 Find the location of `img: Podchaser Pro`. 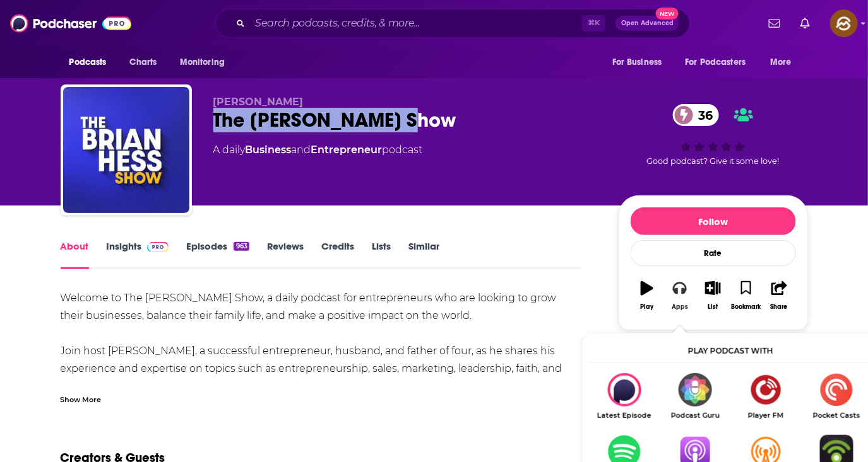

img: Podchaser Pro is located at coordinates (158, 247).